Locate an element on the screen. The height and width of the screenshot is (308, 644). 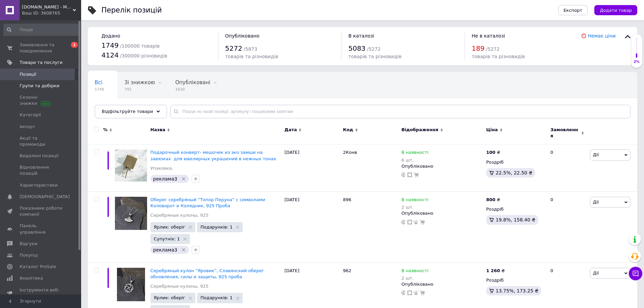
span: i.n.k.store - Магазин свічок і декору для дому is located at coordinates (47, 7).